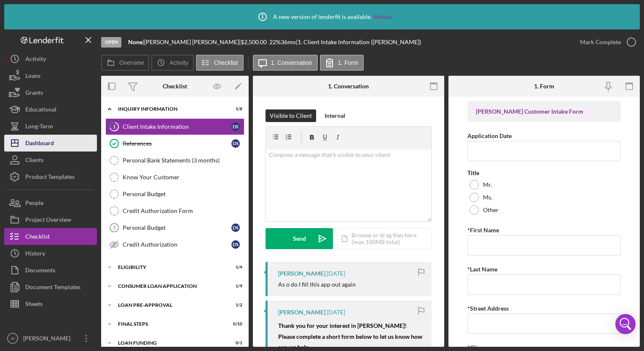 The image size is (644, 351). I want to click on a: Personal Bank Statements (3 months), so click(175, 160).